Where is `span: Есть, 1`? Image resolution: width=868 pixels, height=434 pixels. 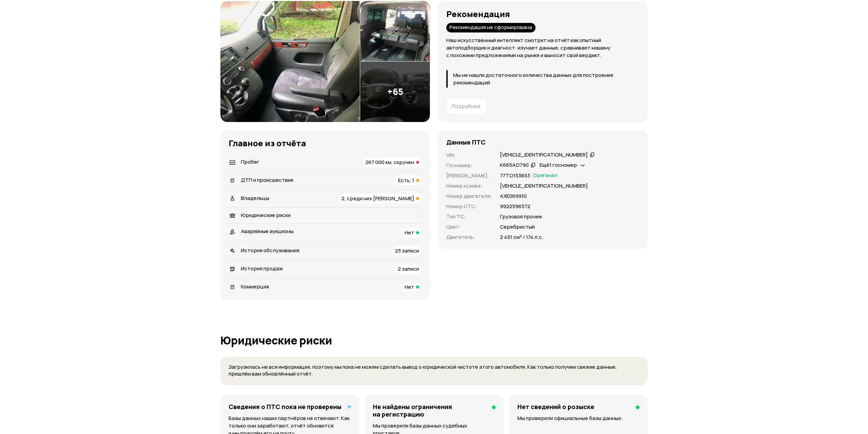 span: Есть, 1 is located at coordinates (406, 180).